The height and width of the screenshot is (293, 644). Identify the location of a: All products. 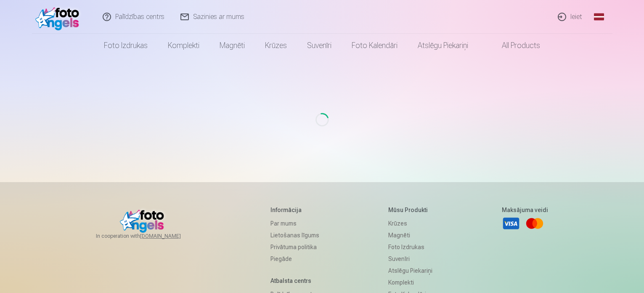
(514, 46).